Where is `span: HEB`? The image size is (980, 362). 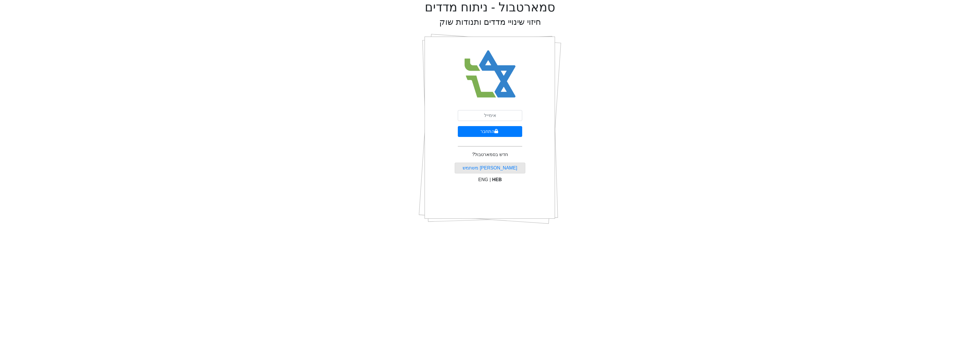 span: HEB is located at coordinates (497, 179).